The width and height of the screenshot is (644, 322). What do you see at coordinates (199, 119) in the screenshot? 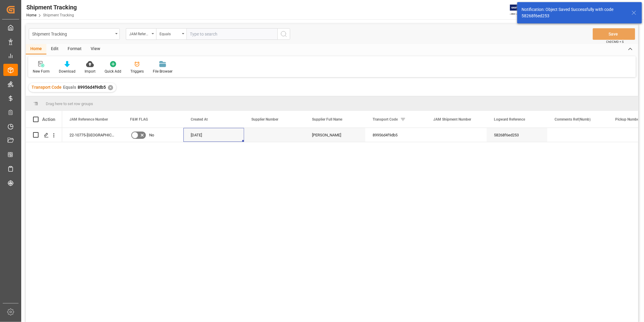
I see `span: Created At` at bounding box center [199, 119].